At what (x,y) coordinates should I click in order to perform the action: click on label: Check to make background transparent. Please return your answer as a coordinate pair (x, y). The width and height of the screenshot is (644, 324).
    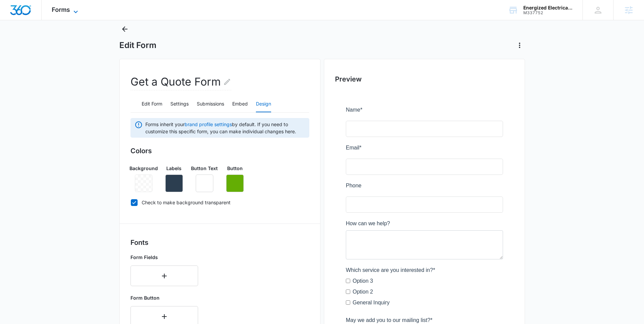
    Looking at the image, I should click on (220, 202).